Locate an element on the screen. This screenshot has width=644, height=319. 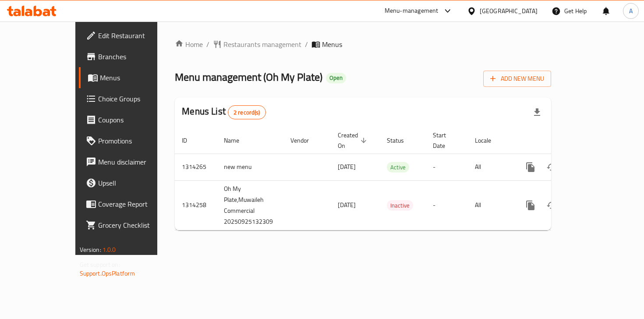
span: Menu disclaimer is located at coordinates (137, 162).